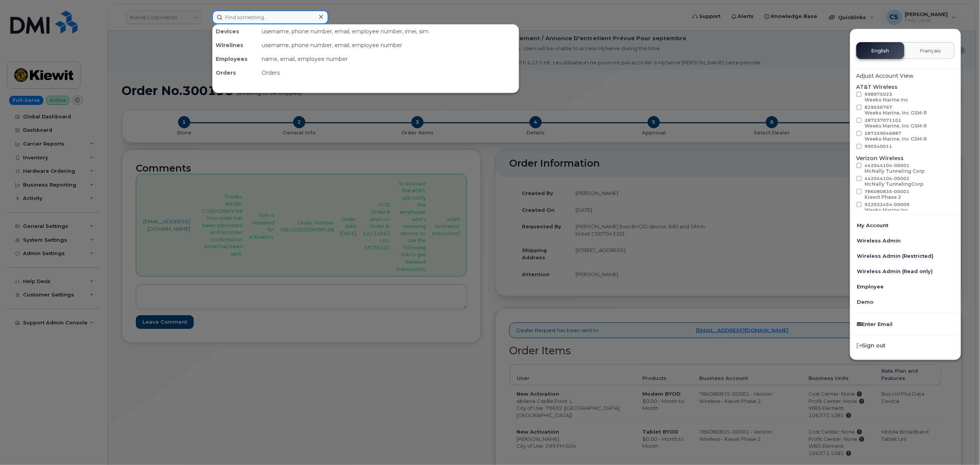 The height and width of the screenshot is (465, 980). What do you see at coordinates (878, 147) in the screenshot?
I see `span: 990540011` at bounding box center [878, 147].